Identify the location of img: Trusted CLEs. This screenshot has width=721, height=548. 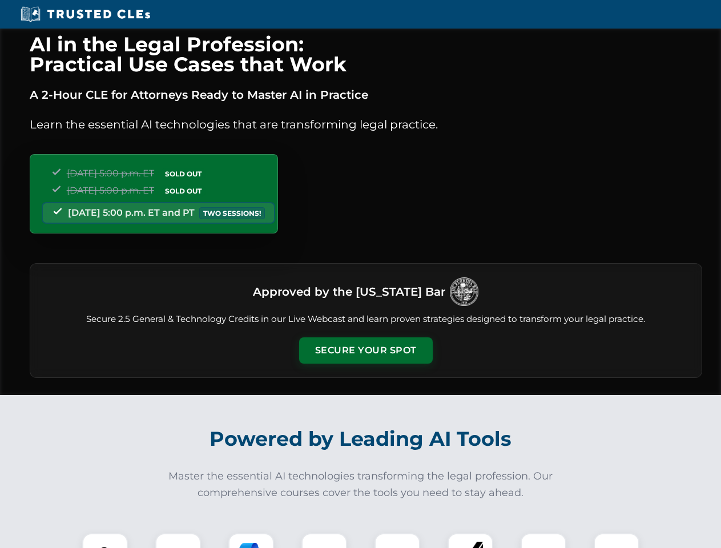
(85, 14).